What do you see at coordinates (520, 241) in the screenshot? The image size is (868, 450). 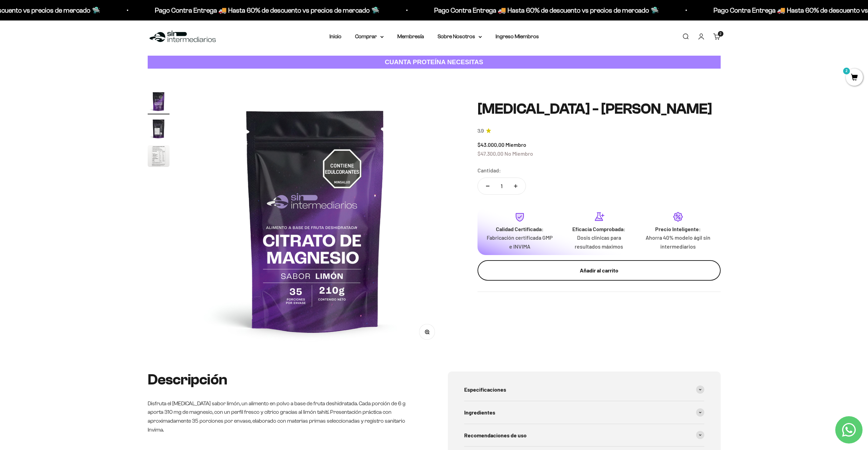 I see `p: Fabricación certificada GMP e INVIMA` at bounding box center [520, 241].